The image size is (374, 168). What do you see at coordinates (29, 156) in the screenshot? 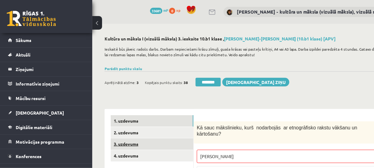
I see `span: Konferences` at bounding box center [29, 156].